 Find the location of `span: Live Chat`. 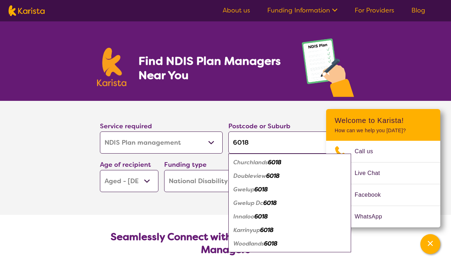

span: Live Chat is located at coordinates (372, 174).